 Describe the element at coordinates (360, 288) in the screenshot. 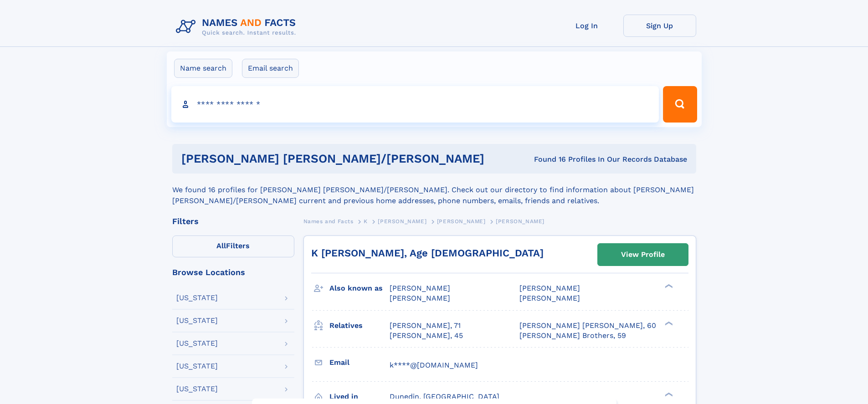

I see `h3: Also known as` at that location.